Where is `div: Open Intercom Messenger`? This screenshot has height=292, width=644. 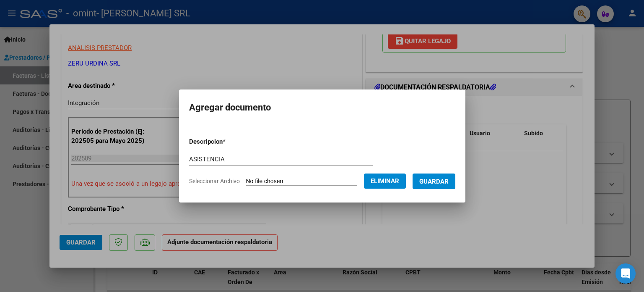
div: Open Intercom Messenger is located at coordinates (625, 273).